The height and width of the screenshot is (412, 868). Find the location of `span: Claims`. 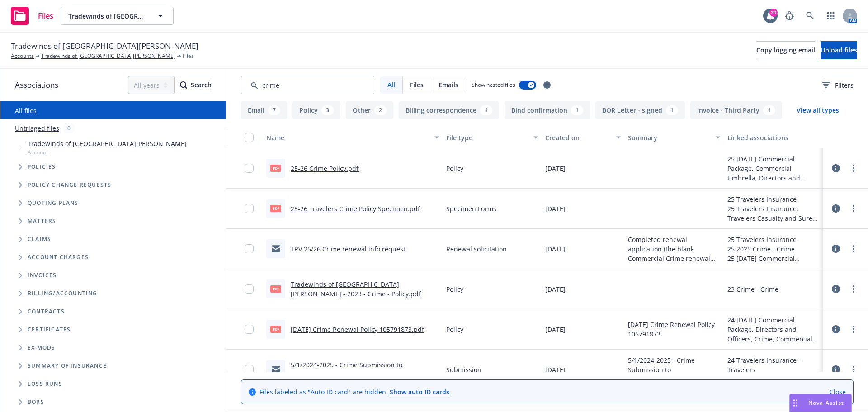

span: Claims is located at coordinates (40, 239).